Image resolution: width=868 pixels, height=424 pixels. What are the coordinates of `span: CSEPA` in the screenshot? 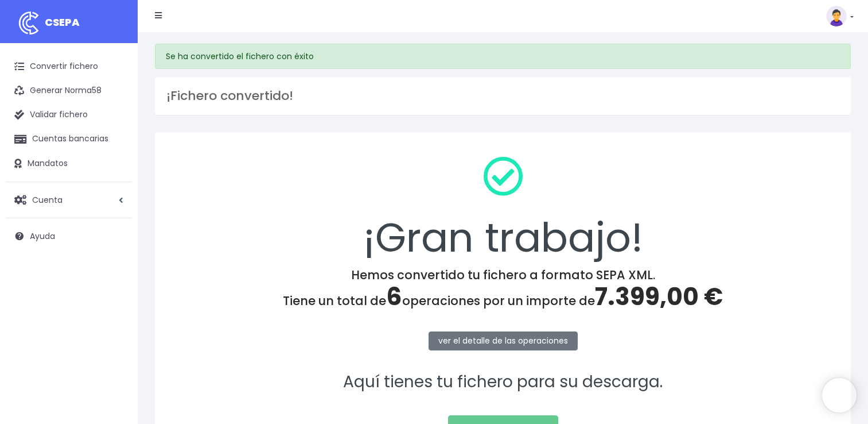 It's located at (62, 22).